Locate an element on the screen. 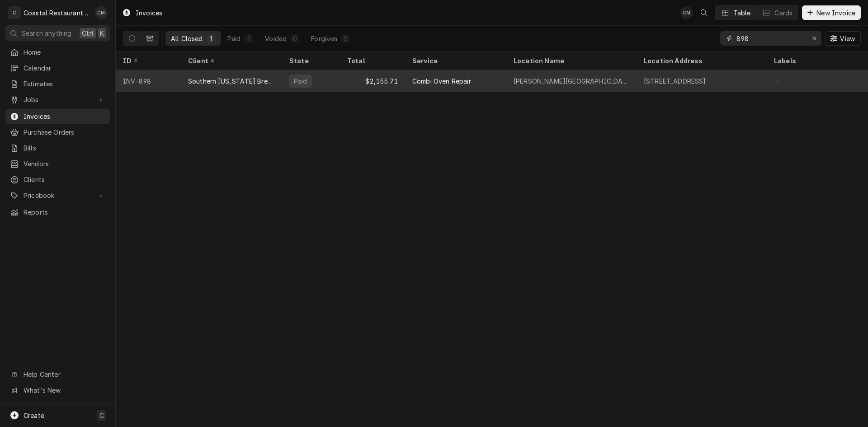  span: Bills is located at coordinates (64, 148).